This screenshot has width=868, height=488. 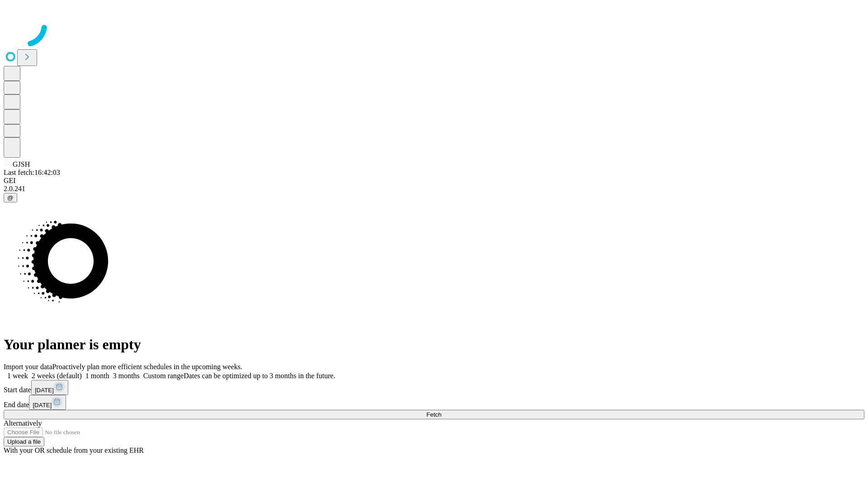 I want to click on div: 2.0.241, so click(x=434, y=189).